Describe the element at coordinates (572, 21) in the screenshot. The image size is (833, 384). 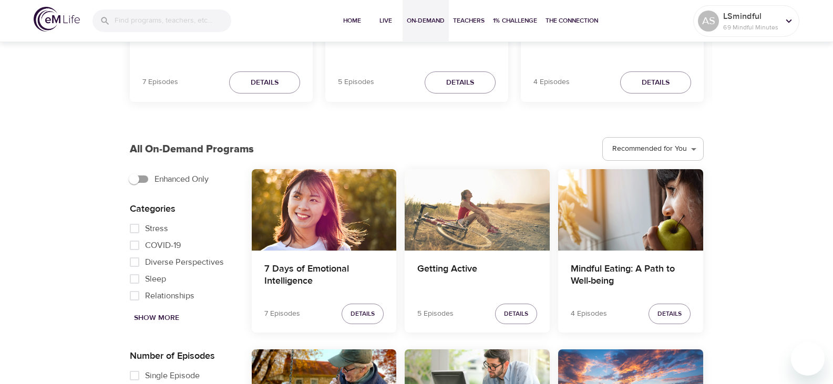
I see `span: The Connection` at that location.